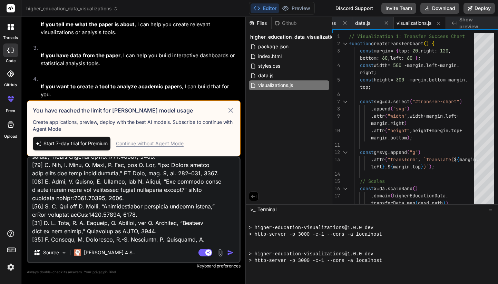  Describe the element at coordinates (80, 55) in the screenshot. I see `strong: If you have data from the paper` at that location.